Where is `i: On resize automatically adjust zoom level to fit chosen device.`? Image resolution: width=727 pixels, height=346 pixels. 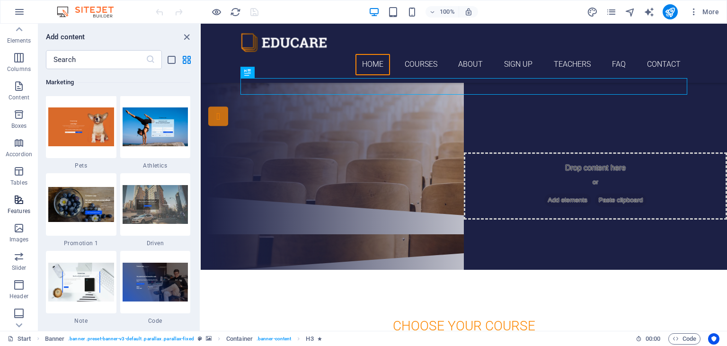
i: On resize automatically adjust zoom level to fit chosen device. is located at coordinates (469, 12).